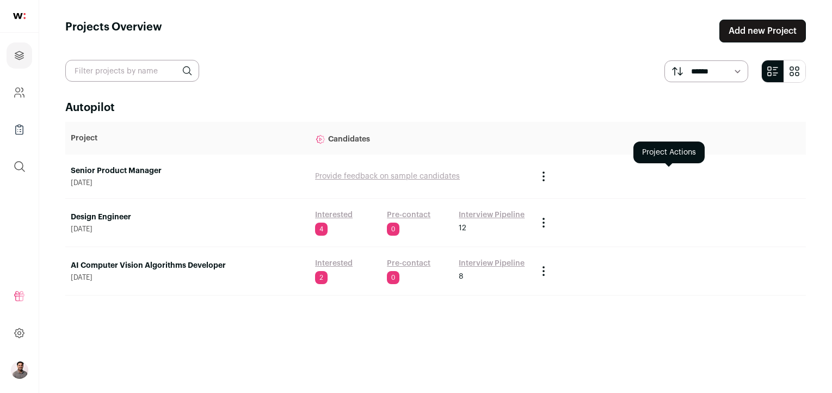  What do you see at coordinates (114, 31) in the screenshot?
I see `h1: Projects Overview` at bounding box center [114, 31].